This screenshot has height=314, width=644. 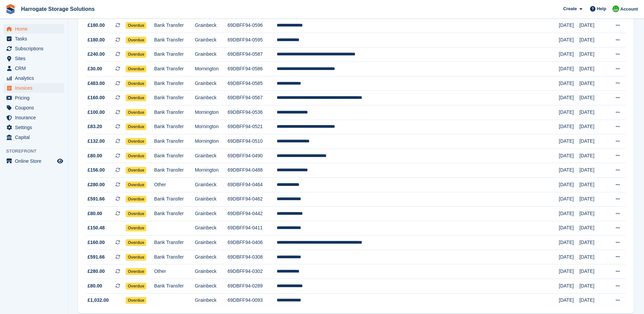 I want to click on span: £180.00, so click(x=96, y=25).